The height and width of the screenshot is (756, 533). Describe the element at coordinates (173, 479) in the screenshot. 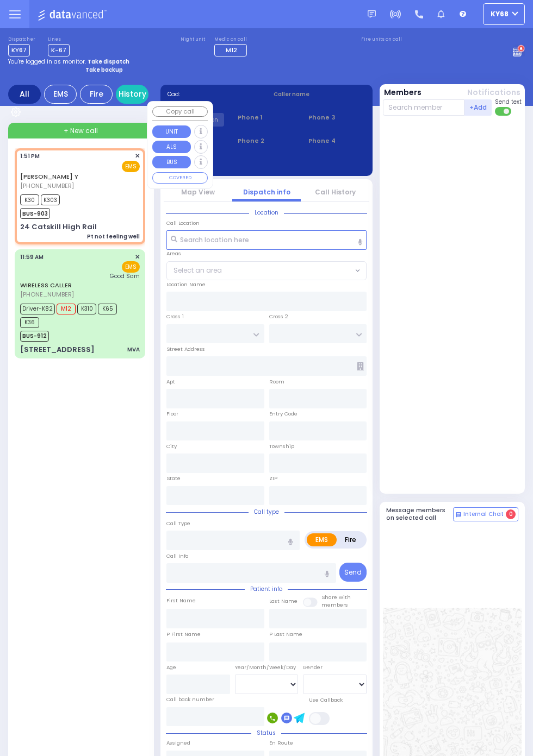

I see `label: State` at that location.